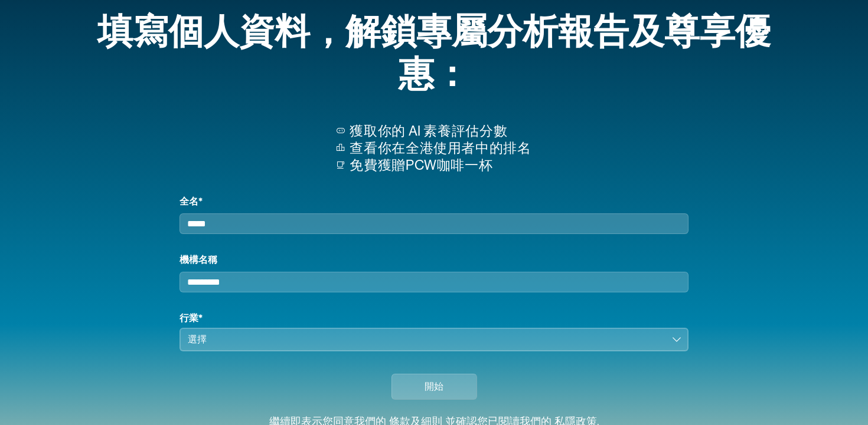  Describe the element at coordinates (434, 387) in the screenshot. I see `button: 開始` at that location.